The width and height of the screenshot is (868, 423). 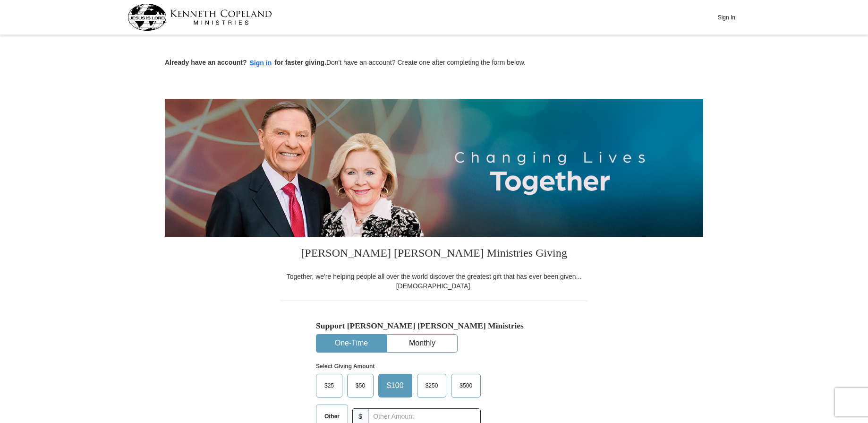 What do you see at coordinates (200, 17) in the screenshot?
I see `img: kcm-header-logo.svg` at bounding box center [200, 17].